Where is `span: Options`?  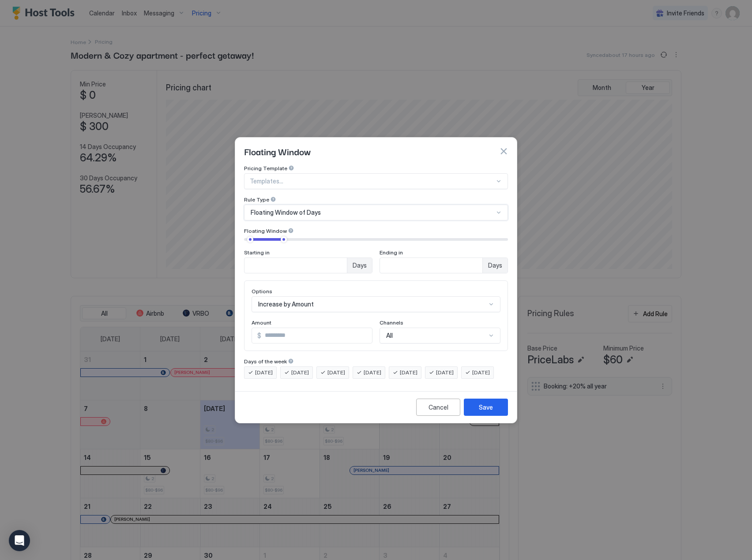 span: Options is located at coordinates (261, 291).